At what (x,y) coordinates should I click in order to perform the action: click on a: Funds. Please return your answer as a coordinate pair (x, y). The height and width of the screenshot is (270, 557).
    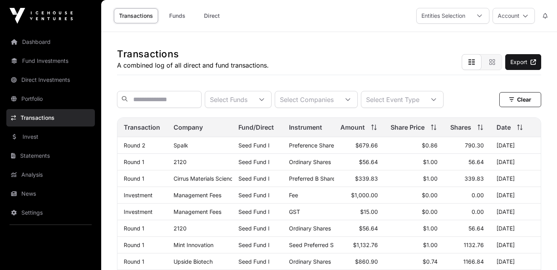
    Looking at the image, I should click on (177, 16).